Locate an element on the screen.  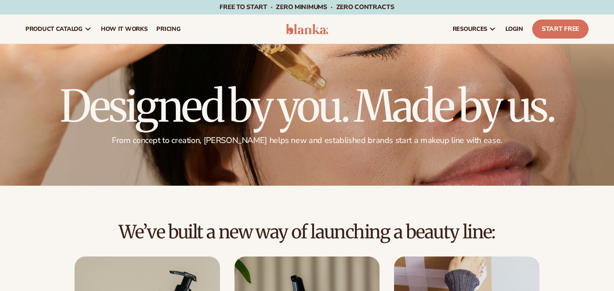
a: pricing is located at coordinates (168, 29).